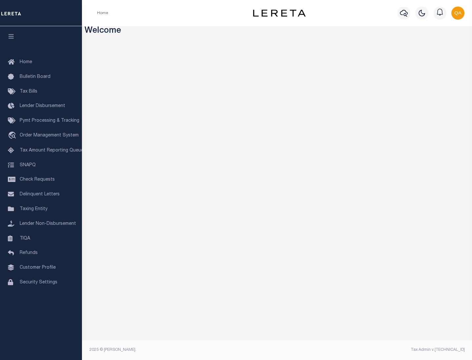 This screenshot has height=360, width=472. Describe the element at coordinates (35, 77) in the screenshot. I see `span: Bulletin Board` at that location.